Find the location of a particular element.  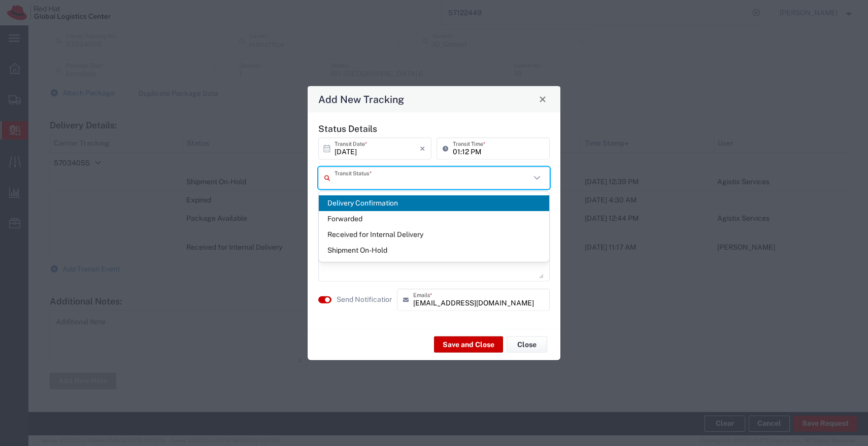

h5: Status Details is located at coordinates (434, 128).